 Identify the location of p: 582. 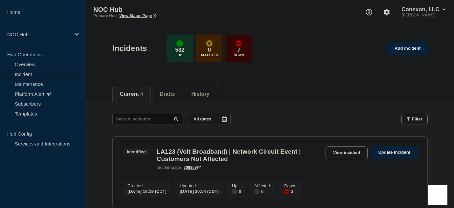
(180, 50).